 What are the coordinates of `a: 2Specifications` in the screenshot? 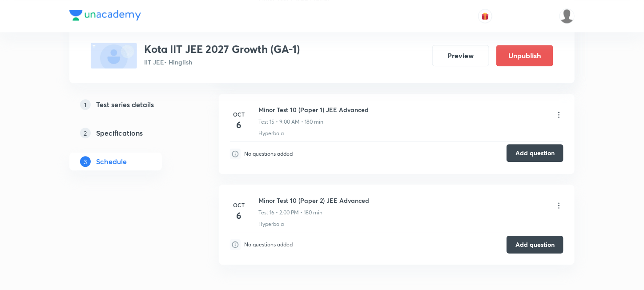 It's located at (130, 133).